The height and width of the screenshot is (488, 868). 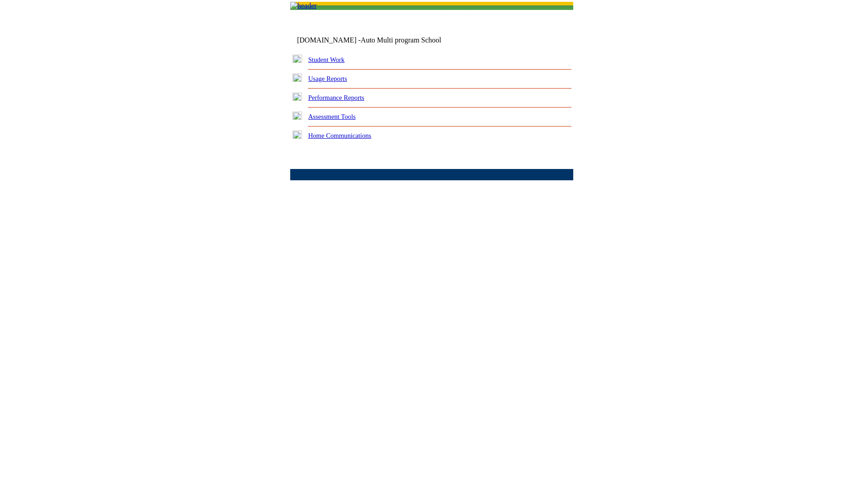 I want to click on a: Performance Reports, so click(x=337, y=98).